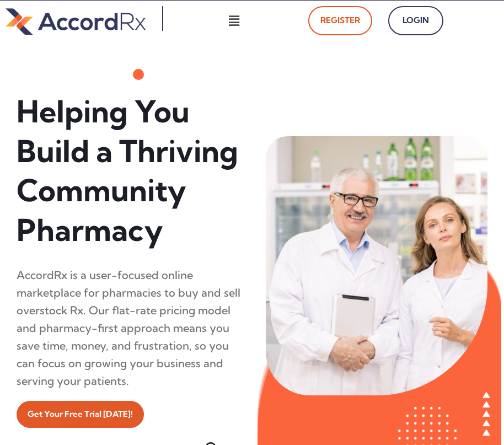 The height and width of the screenshot is (445, 504). What do you see at coordinates (76, 21) in the screenshot?
I see `img: default-logo` at bounding box center [76, 21].